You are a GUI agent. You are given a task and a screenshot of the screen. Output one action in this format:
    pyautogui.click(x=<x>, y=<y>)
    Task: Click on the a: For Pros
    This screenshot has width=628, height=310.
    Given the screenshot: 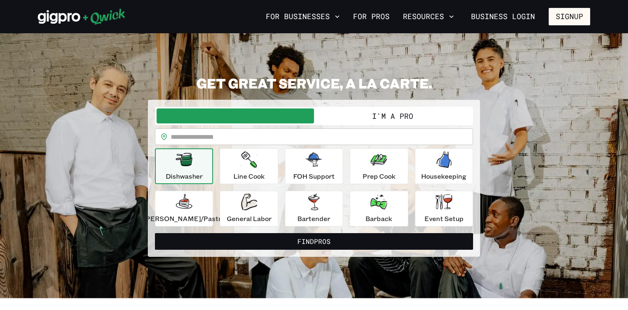 What is the action you would take?
    pyautogui.click(x=372, y=17)
    